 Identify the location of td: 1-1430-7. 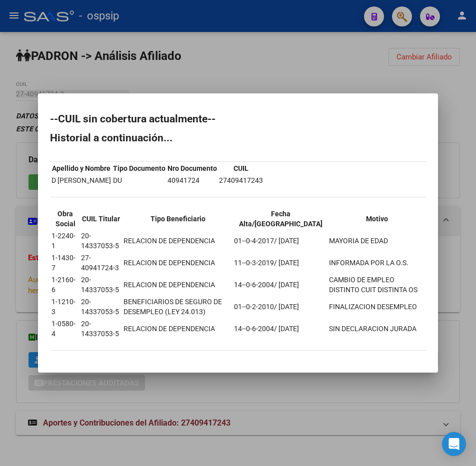
(65, 263).